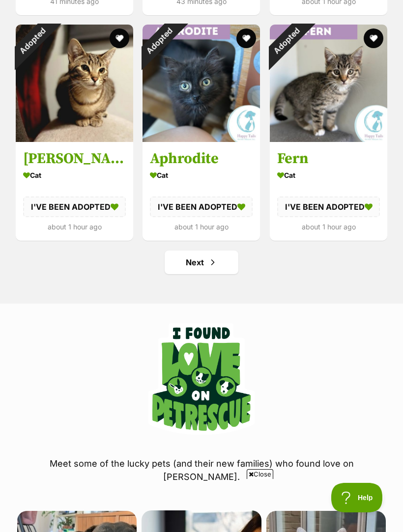 The width and height of the screenshot is (403, 532). Describe the element at coordinates (202, 262) in the screenshot. I see `a: Next page` at that location.